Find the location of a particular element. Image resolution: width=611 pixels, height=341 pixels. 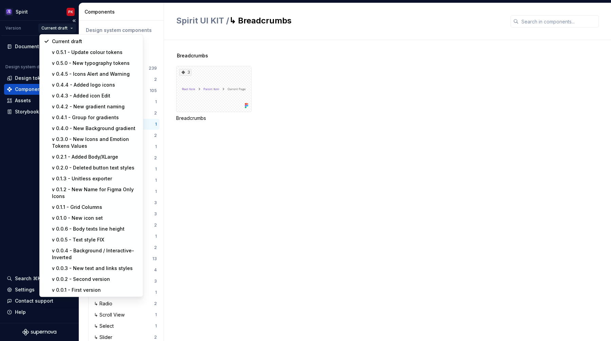

div: v 0.0.1 - First version is located at coordinates (95, 290).